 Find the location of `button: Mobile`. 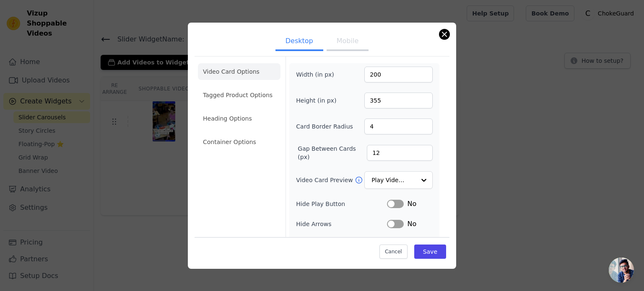

button: Mobile is located at coordinates (347, 42).